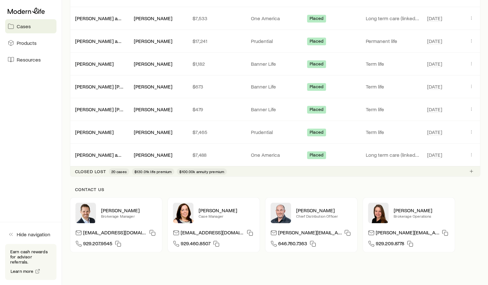  What do you see at coordinates (29, 60) in the screenshot?
I see `span: Resources` at bounding box center [29, 60].